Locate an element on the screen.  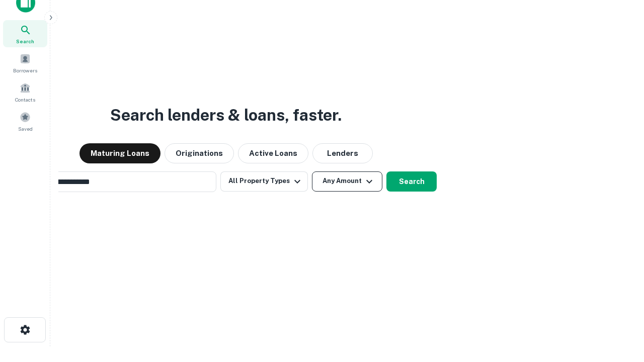
button: All Property Types is located at coordinates (264, 182).